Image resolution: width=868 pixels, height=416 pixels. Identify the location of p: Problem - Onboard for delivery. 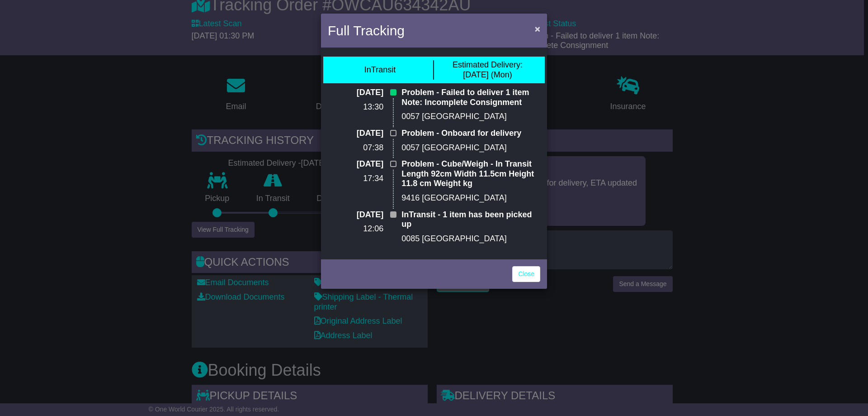
(471, 133).